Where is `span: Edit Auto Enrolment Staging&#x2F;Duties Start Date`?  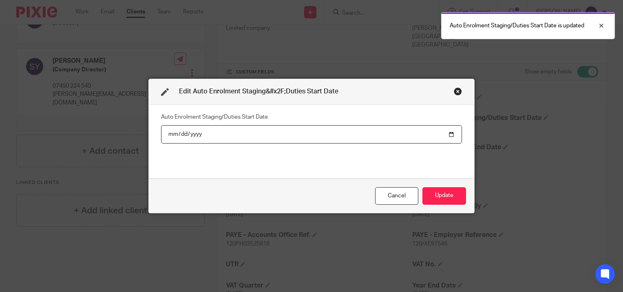 span: Edit Auto Enrolment Staging&#x2F;Duties Start Date is located at coordinates (258, 91).